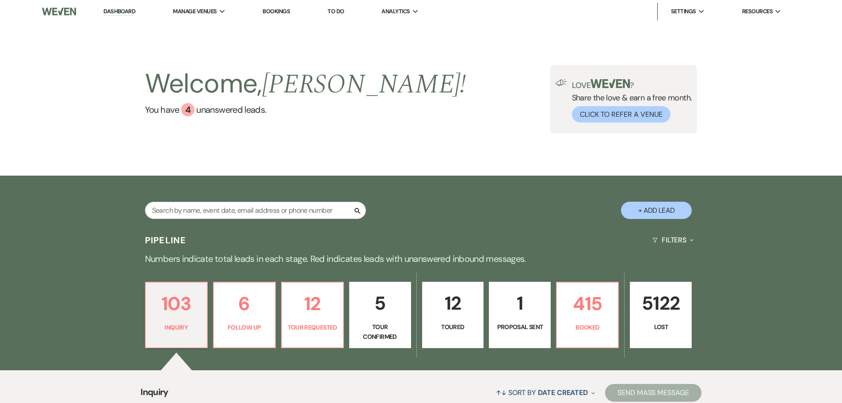 This screenshot has height=403, width=842. I want to click on p: Inquiry, so click(176, 327).